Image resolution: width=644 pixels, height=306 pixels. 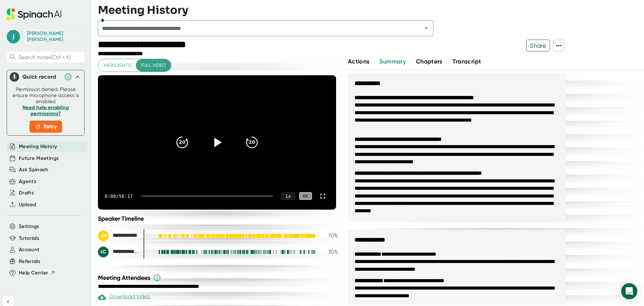 What do you see at coordinates (46, 111) in the screenshot?
I see `a: Need help enabling permissions?` at bounding box center [46, 111].